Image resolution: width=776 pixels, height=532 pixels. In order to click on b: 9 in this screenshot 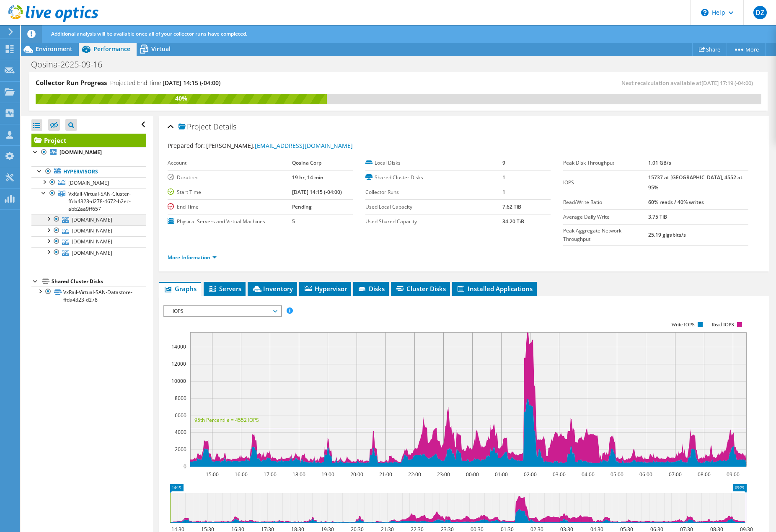, I will do `click(504, 162)`.